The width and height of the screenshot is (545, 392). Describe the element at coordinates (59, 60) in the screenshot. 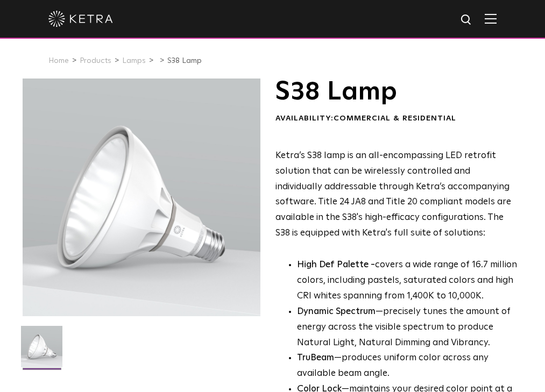

I see `a: Home` at that location.